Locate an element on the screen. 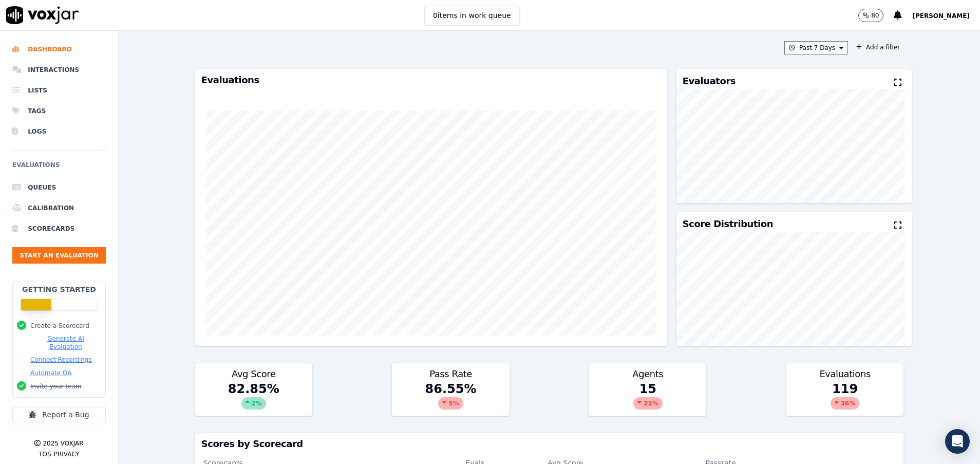  h3: Evaluators is located at coordinates (709, 82).